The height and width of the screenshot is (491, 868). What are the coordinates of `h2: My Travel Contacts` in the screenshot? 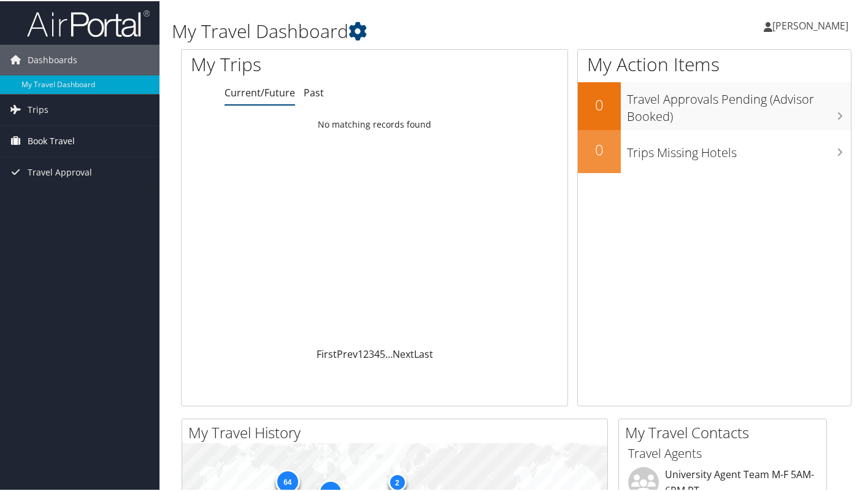 It's located at (726, 431).